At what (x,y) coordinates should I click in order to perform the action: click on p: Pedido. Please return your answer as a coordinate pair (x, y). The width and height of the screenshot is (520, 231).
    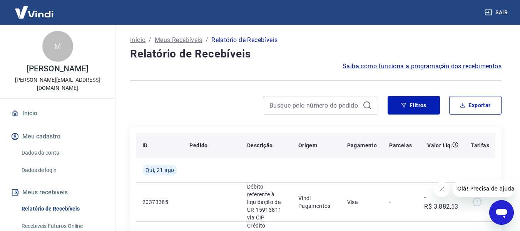
    Looking at the image, I should click on (198, 145).